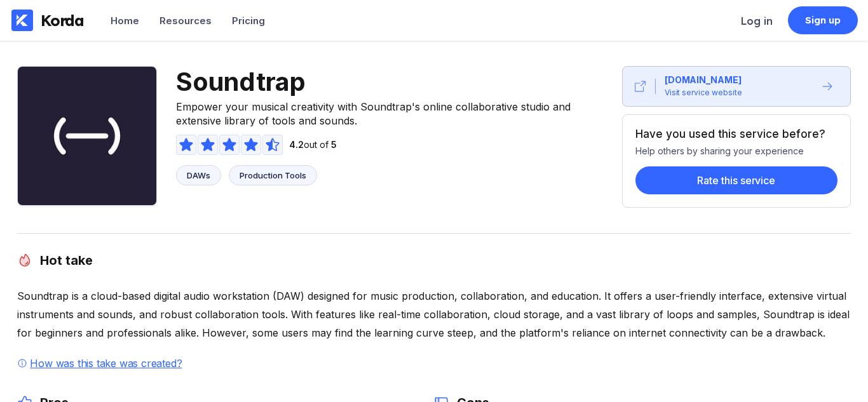 This screenshot has width=868, height=402. What do you see at coordinates (87, 136) in the screenshot?
I see `img: Soundtrap` at bounding box center [87, 136].